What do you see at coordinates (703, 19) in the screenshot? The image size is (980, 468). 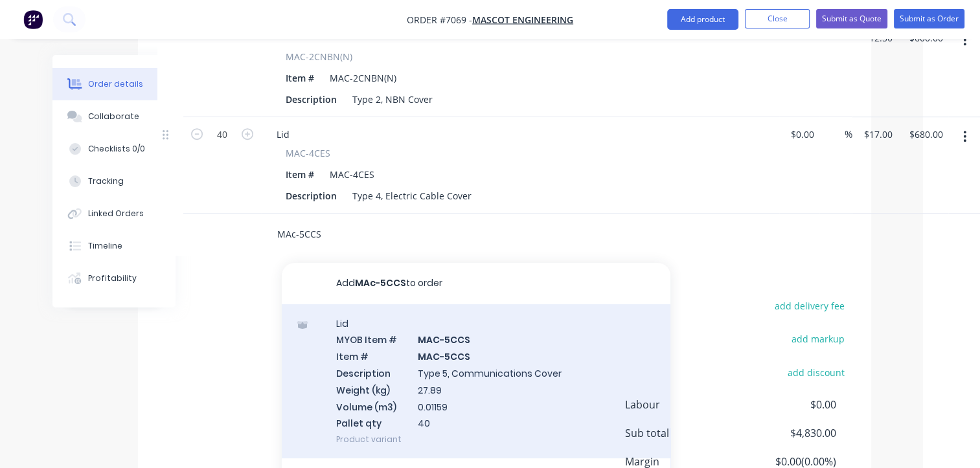 I see `button: Add product` at bounding box center [703, 19].